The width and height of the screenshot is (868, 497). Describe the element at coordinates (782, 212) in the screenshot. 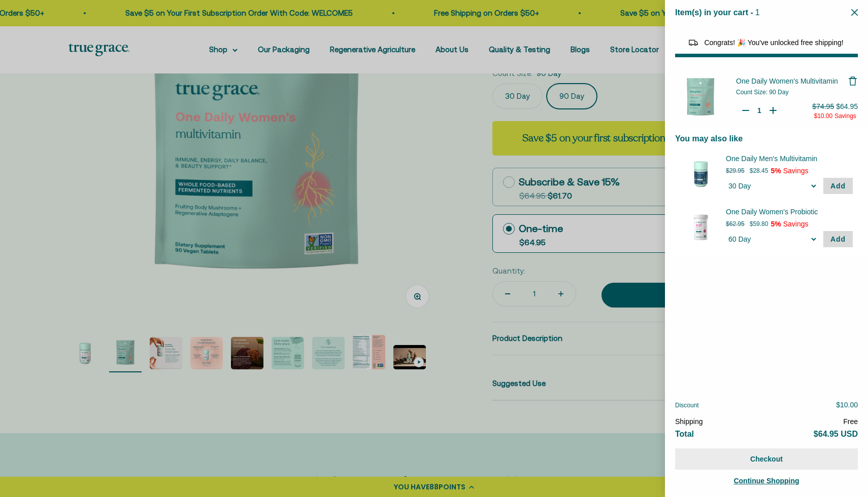

I see `span: One Daily Women's Probiotic` at that location.